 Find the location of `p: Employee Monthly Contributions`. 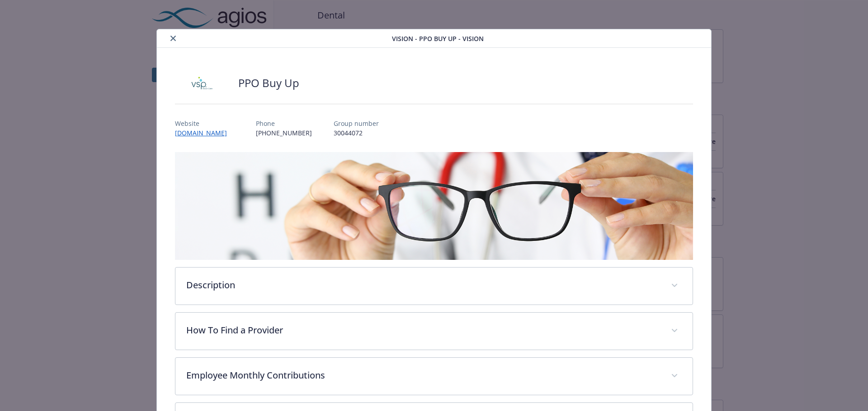

p: Employee Monthly Contributions is located at coordinates (423, 375).